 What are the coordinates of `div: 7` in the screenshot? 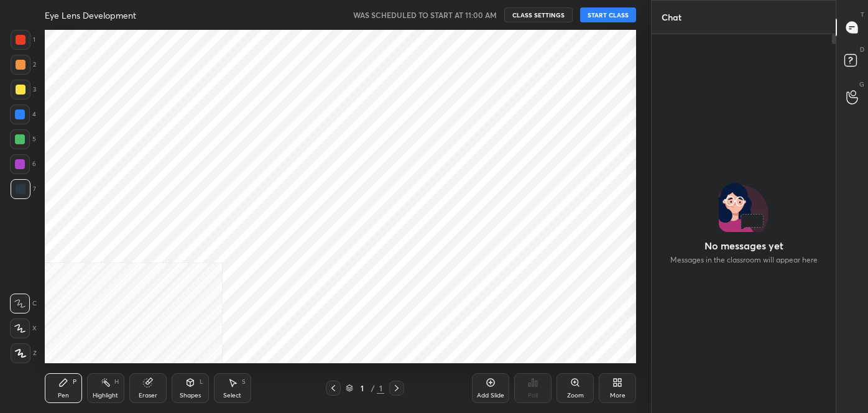 It's located at (23, 189).